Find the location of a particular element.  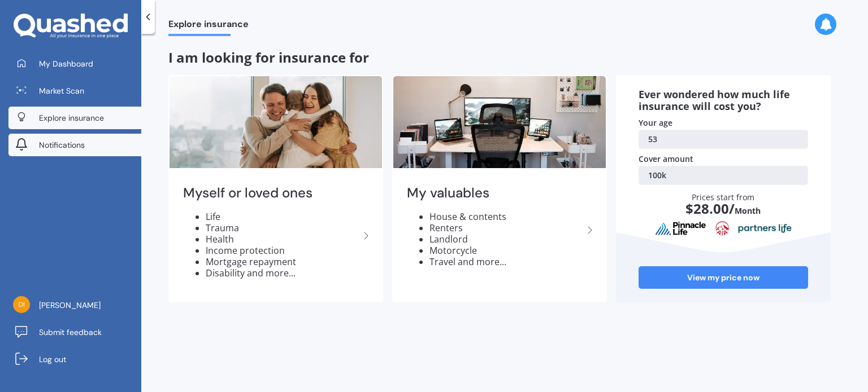

a: Market Scan is located at coordinates (75, 91).